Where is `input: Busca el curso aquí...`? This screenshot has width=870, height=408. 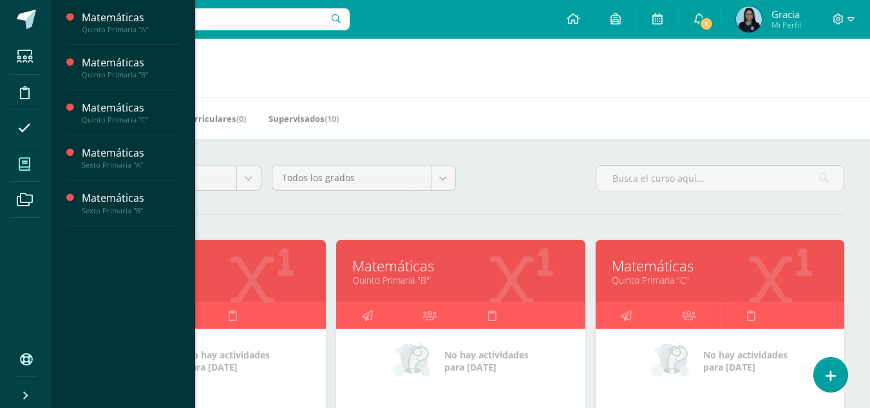 input: Busca el curso aquí... is located at coordinates (720, 178).